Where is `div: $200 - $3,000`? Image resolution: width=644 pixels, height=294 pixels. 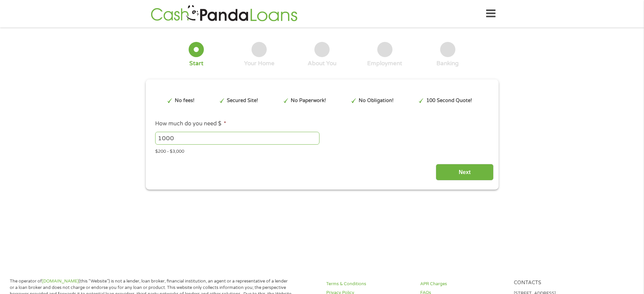
div: $200 - $3,000 is located at coordinates (322, 150).